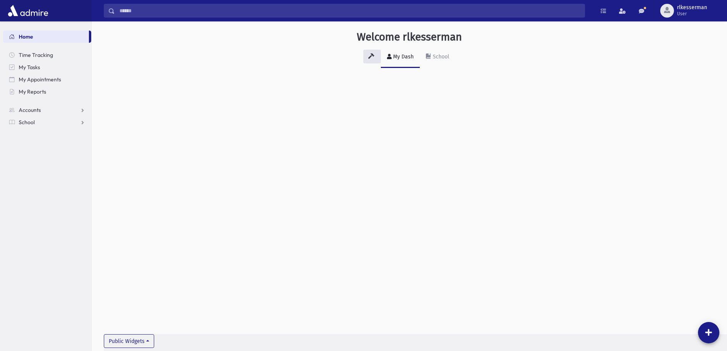  What do you see at coordinates (403, 56) in the screenshot?
I see `div: My Dash` at bounding box center [403, 56].